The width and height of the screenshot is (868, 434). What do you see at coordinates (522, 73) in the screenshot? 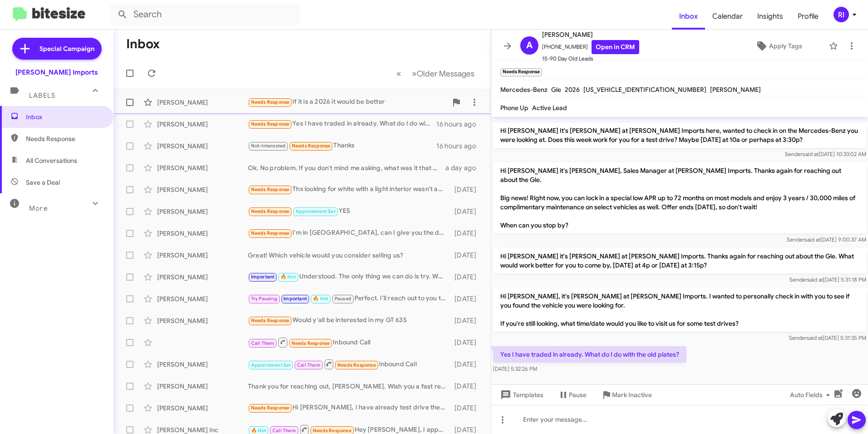
I see `small: Needs Response` at bounding box center [522, 73].